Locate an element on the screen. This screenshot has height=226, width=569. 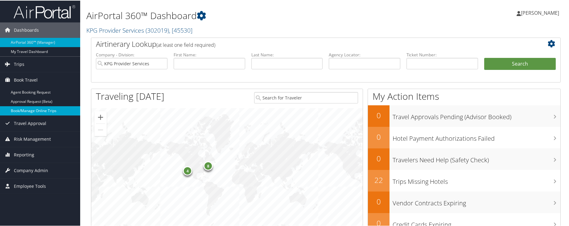
button: Zoom out is located at coordinates (101, 130).